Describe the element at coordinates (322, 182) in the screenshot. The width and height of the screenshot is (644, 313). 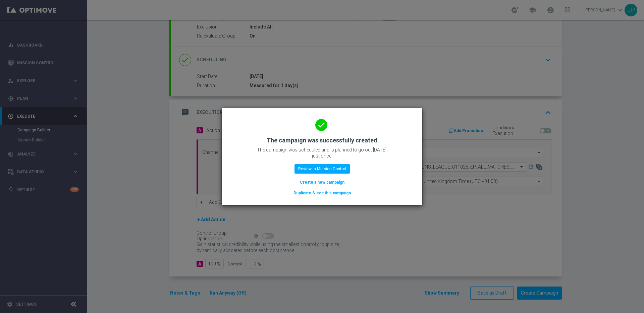
I see `button: Create a new campaign` at that location.